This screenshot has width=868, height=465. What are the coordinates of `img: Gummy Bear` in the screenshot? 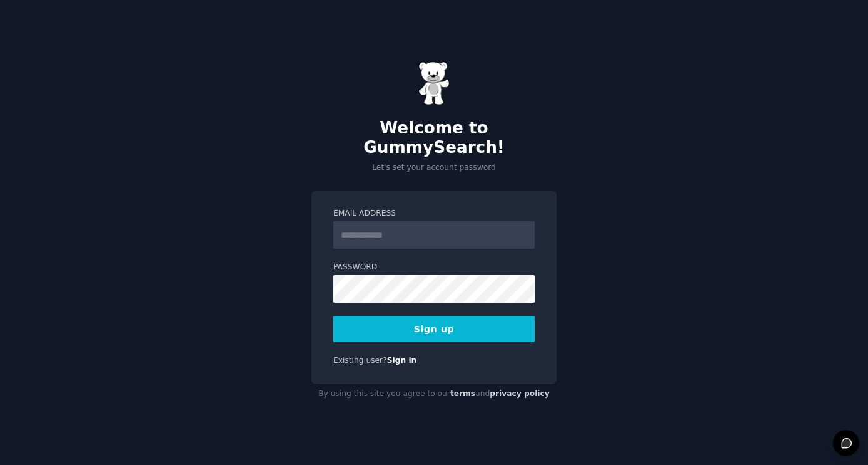 It's located at (434, 83).